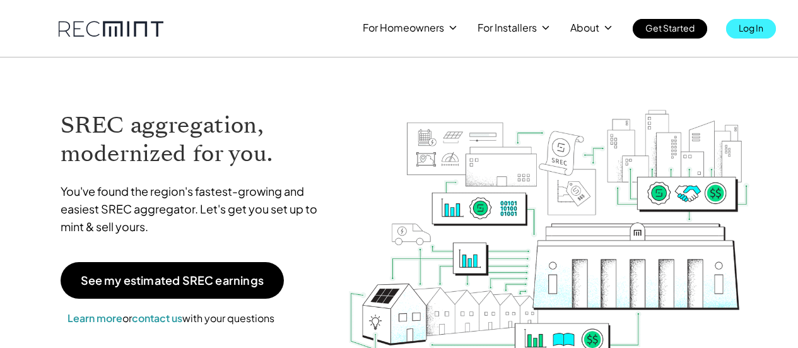  Describe the element at coordinates (403, 28) in the screenshot. I see `p: For Homeowners` at that location.